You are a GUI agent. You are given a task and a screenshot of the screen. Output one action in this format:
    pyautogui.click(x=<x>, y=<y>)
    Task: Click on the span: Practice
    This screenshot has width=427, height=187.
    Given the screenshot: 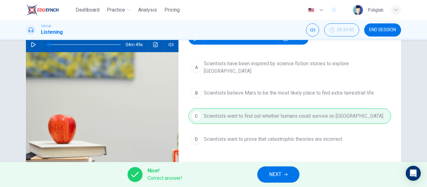 What is the action you would take?
    pyautogui.click(x=116, y=10)
    